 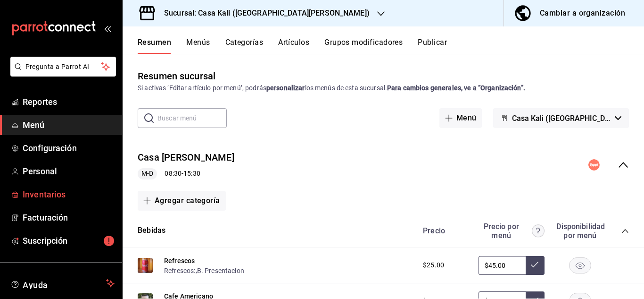 I want to click on button: open_drawer_menu, so click(x=107, y=29).